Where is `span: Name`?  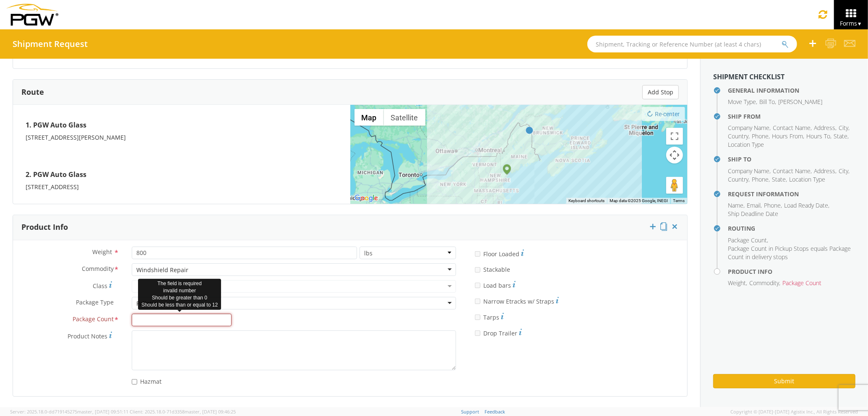
span: Name is located at coordinates (736, 205).